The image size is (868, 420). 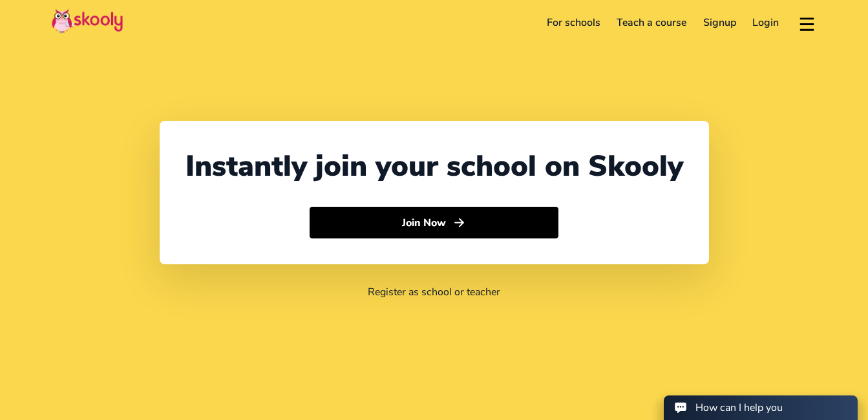 What do you see at coordinates (573, 23) in the screenshot?
I see `a: For schools` at bounding box center [573, 23].